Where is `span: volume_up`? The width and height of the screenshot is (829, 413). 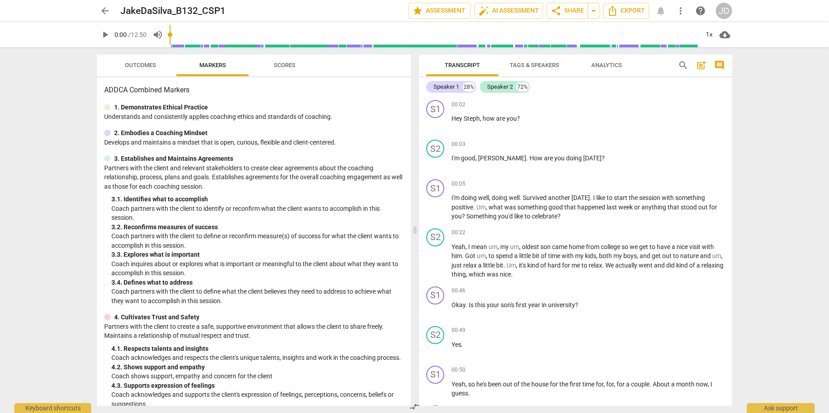 span: volume_up is located at coordinates (158, 35).